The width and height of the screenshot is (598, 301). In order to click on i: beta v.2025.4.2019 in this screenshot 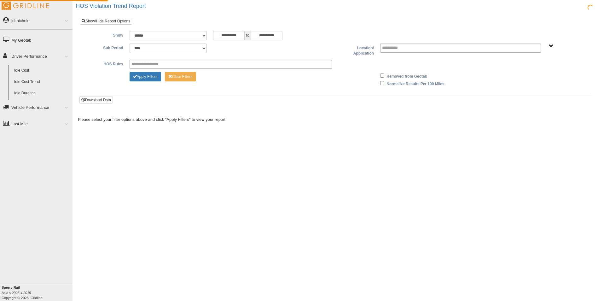, I will do `click(16, 292)`.